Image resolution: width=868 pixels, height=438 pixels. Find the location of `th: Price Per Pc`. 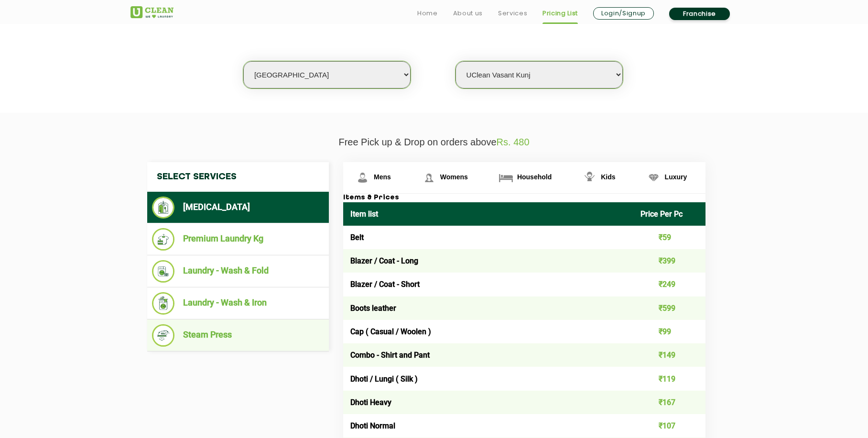

th: Price Per Pc is located at coordinates (670, 214).